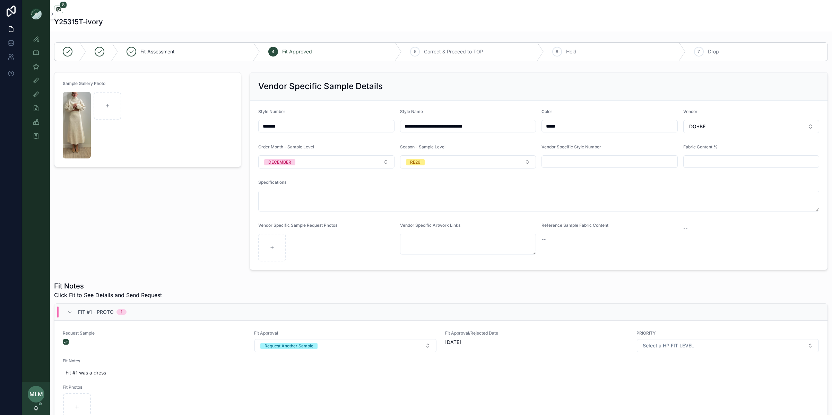 The width and height of the screenshot is (832, 415). Describe the element at coordinates (77, 125) in the screenshot. I see `img: Screenshot-2025-09-23-at-2.27.54-PM.png` at that location.